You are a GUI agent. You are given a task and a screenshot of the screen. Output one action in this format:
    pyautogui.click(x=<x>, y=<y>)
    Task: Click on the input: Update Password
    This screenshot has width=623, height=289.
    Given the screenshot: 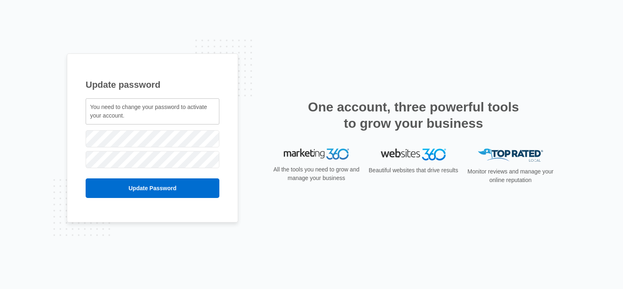 What is the action you would take?
    pyautogui.click(x=152, y=188)
    